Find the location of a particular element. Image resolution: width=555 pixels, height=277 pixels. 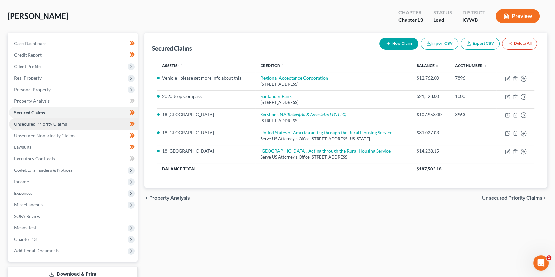

span: Personal Property is located at coordinates (32, 89).